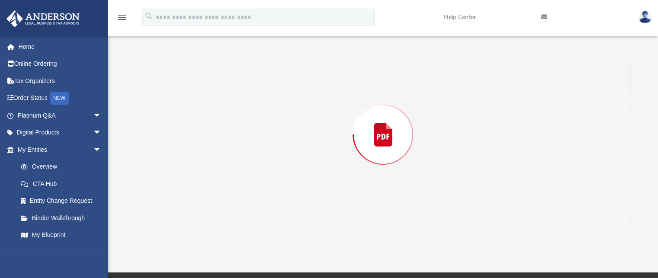 Image resolution: width=658 pixels, height=278 pixels. What do you see at coordinates (122, 17) in the screenshot?
I see `i: menu` at bounding box center [122, 17].